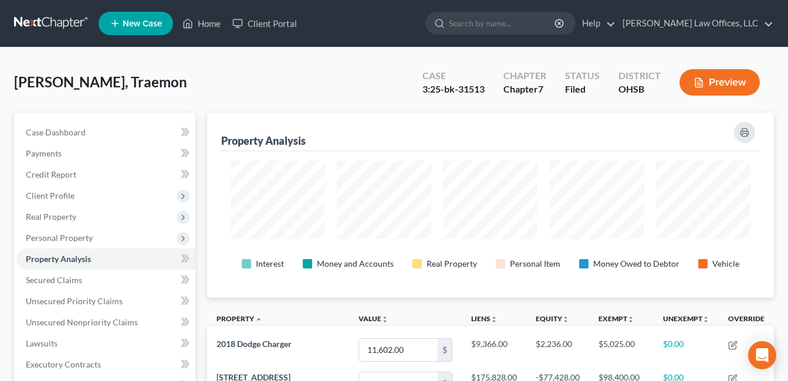 The image size is (788, 381). What do you see at coordinates (616, 318) in the screenshot?
I see `a: Exemptunfold_more` at bounding box center [616, 318].